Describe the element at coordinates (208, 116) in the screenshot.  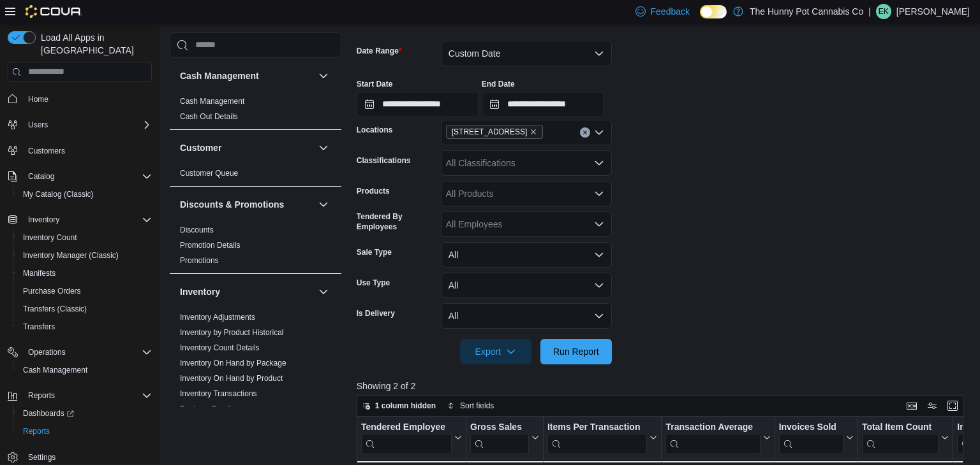
I see `span: Cash Out Details` at that location.